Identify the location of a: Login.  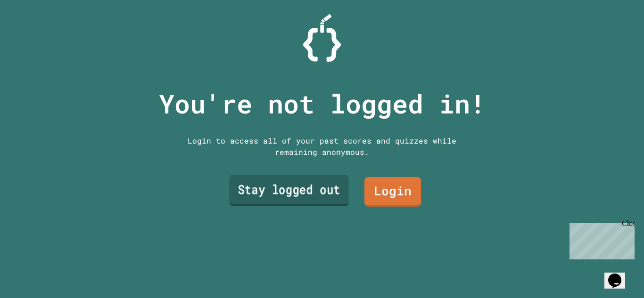
(393, 192).